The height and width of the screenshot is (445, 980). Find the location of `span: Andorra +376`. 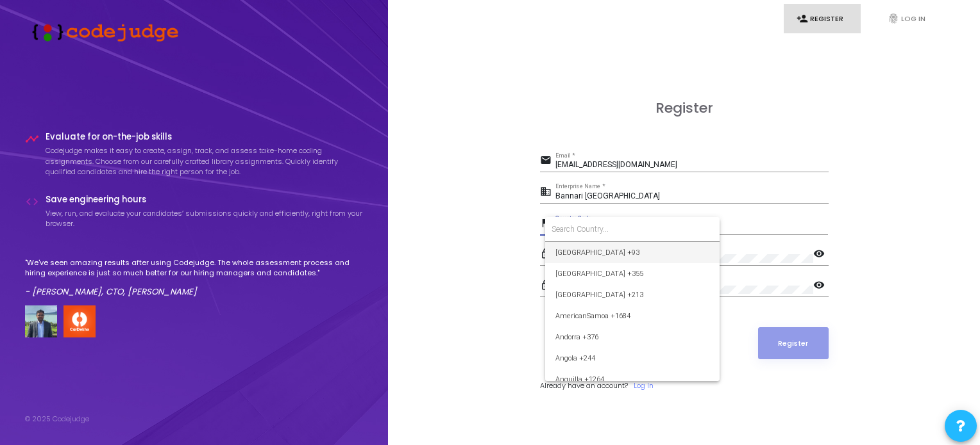

span: Andorra +376 is located at coordinates (633, 337).